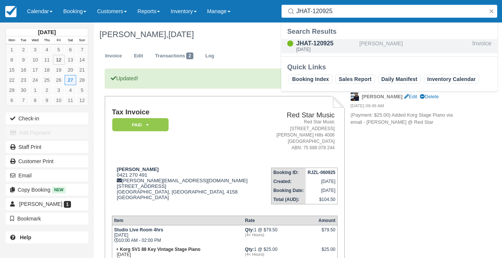  I want to click on a: Edit, so click(139, 56).